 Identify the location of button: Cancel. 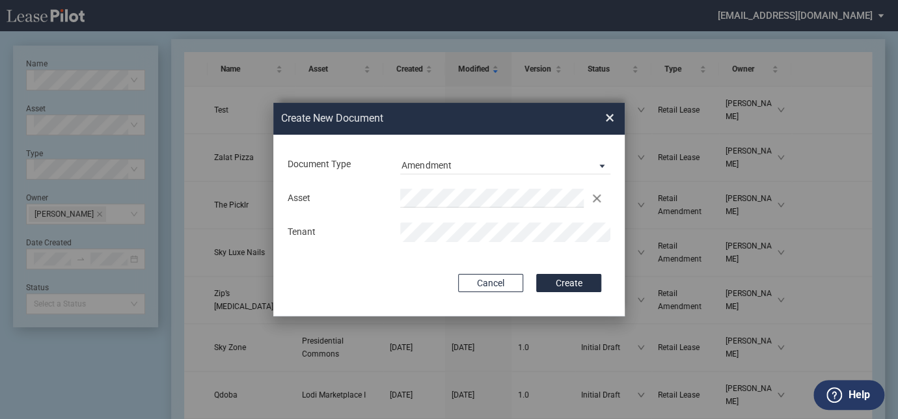
(490, 283).